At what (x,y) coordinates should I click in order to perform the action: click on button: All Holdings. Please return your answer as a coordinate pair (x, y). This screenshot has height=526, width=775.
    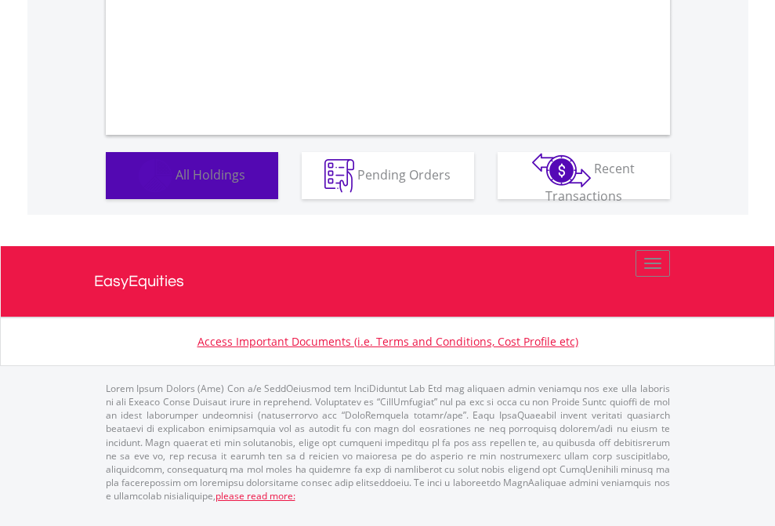
    Looking at the image, I should click on (192, 176).